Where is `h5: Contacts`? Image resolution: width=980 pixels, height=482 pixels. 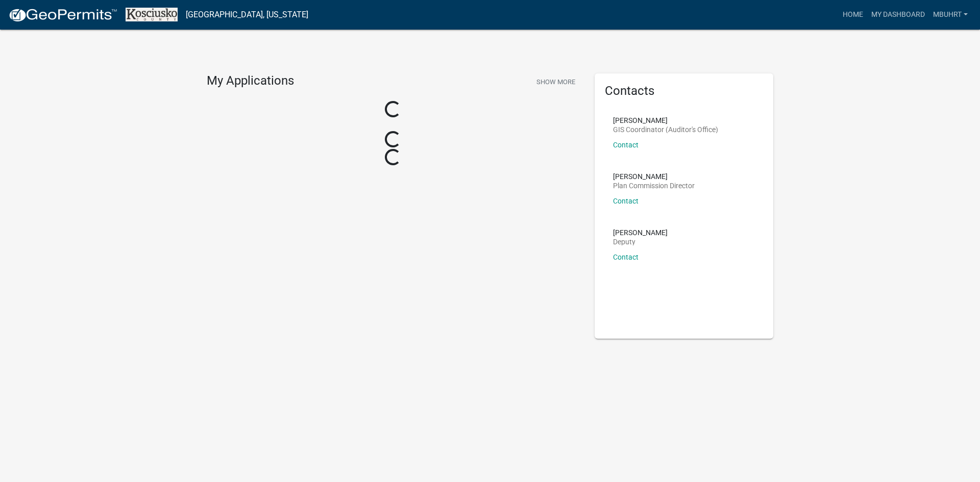
h5: Contacts is located at coordinates (684, 91).